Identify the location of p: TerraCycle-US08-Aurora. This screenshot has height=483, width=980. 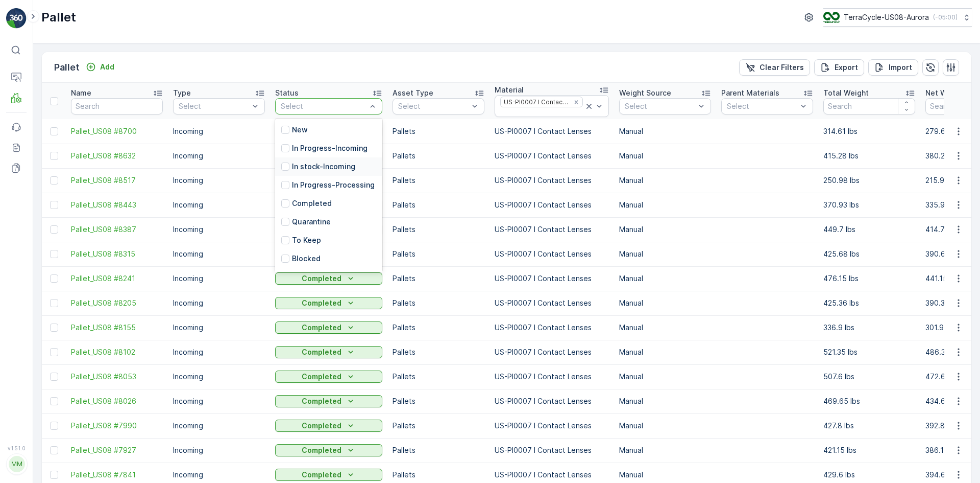
(886, 18).